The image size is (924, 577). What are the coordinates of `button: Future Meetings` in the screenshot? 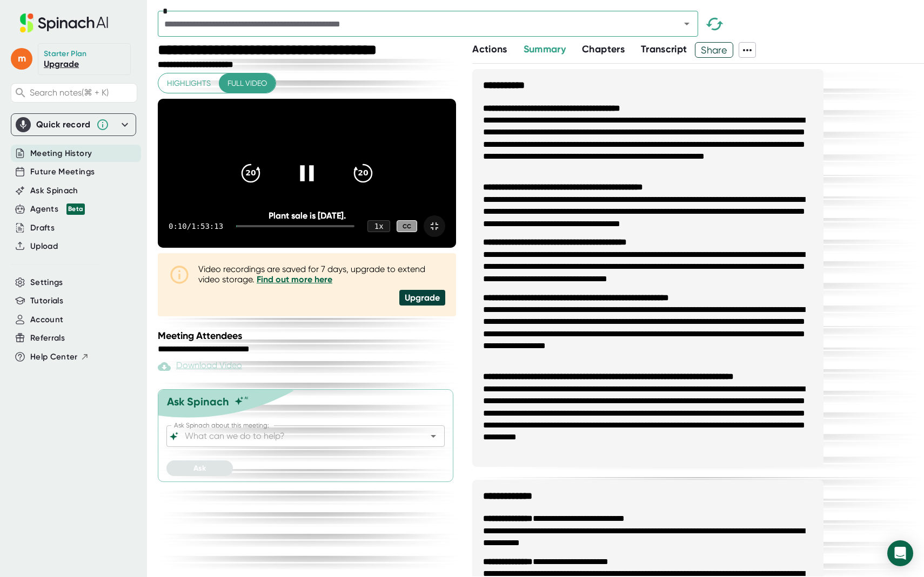 It's located at (62, 172).